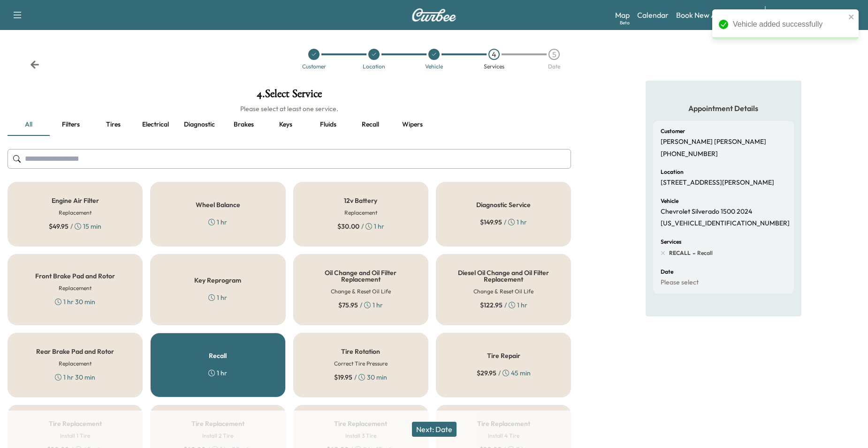 The image size is (868, 448). Describe the element at coordinates (360, 200) in the screenshot. I see `h5: 12v Battery` at that location.